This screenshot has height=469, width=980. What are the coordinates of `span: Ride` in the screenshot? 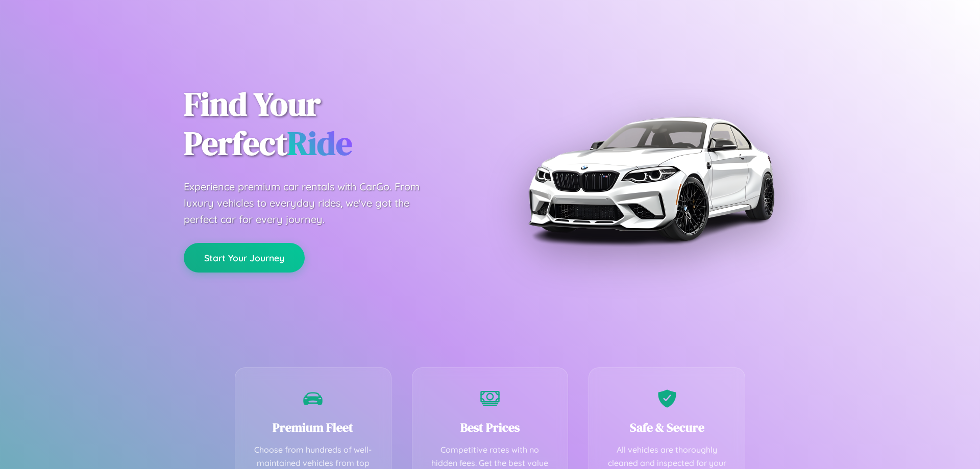 It's located at (319, 143).